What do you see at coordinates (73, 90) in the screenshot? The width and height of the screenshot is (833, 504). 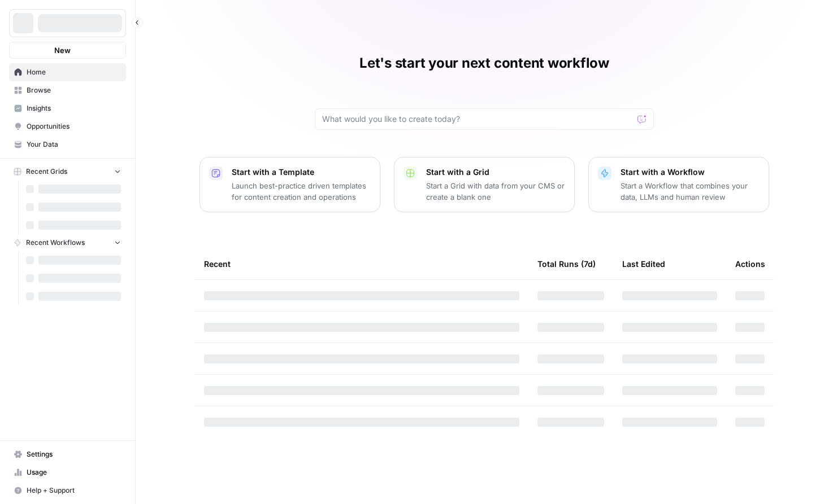 I see `span: Browse` at bounding box center [73, 90].